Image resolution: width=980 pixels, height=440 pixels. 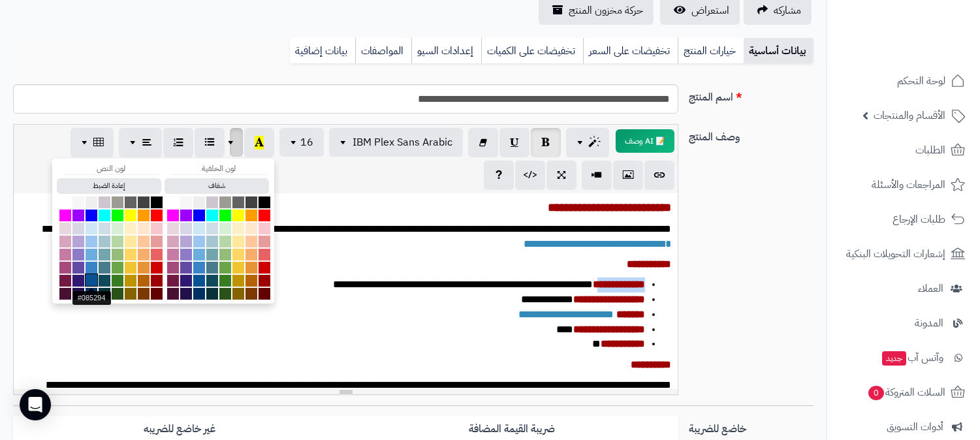 What do you see at coordinates (445, 51) in the screenshot?
I see `a: إعدادات السيو` at bounding box center [445, 51].